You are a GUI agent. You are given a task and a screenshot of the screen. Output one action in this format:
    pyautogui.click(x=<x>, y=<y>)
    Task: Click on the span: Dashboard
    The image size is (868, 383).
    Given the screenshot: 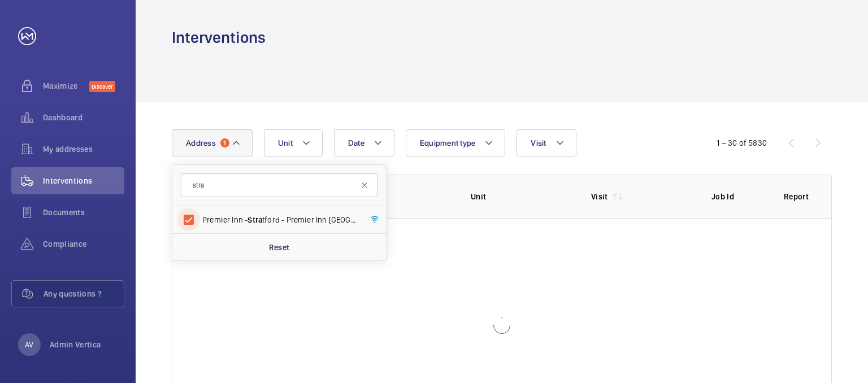 What is the action you would take?
    pyautogui.click(x=84, y=117)
    